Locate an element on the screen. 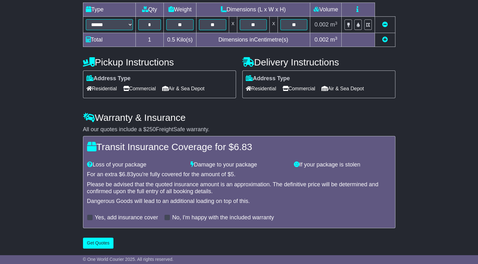 This screenshot has height=264, width=478. label: No, I'm happy with the included warranty is located at coordinates (223, 218).